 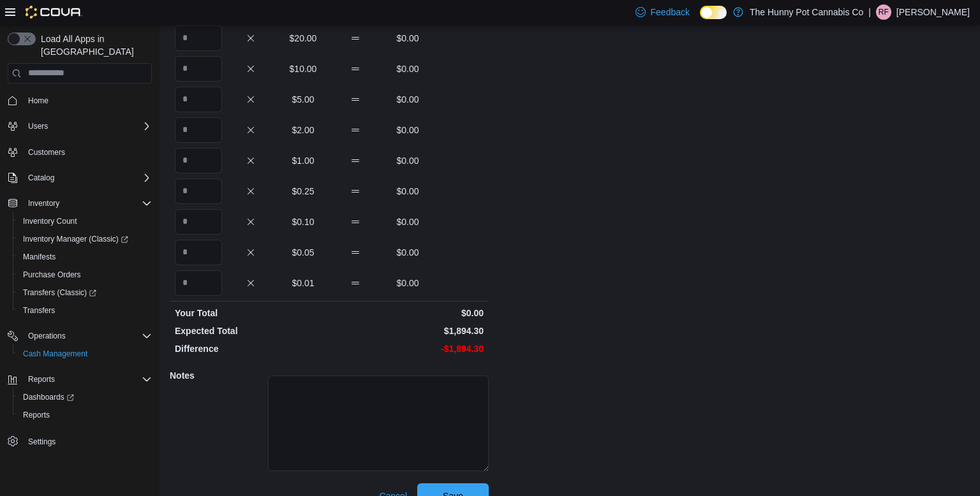 What do you see at coordinates (51, 275) in the screenshot?
I see `a: Purchase Orders` at bounding box center [51, 275].